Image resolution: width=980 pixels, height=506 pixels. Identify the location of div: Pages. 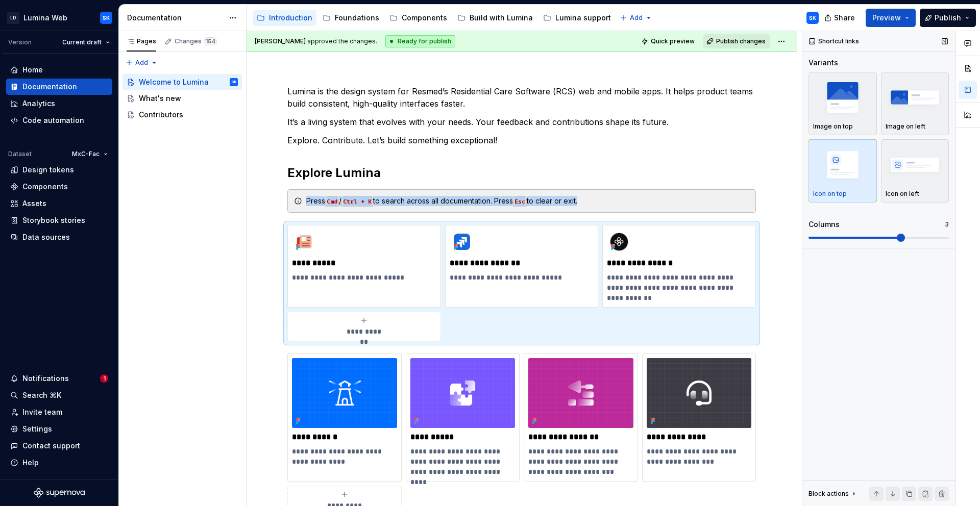
(141, 41).